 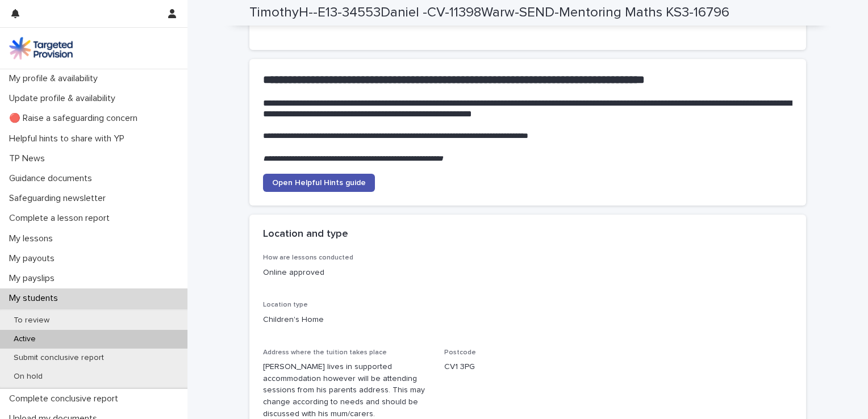 What do you see at coordinates (56, 79) in the screenshot?
I see `p: My profile & availability` at bounding box center [56, 79].